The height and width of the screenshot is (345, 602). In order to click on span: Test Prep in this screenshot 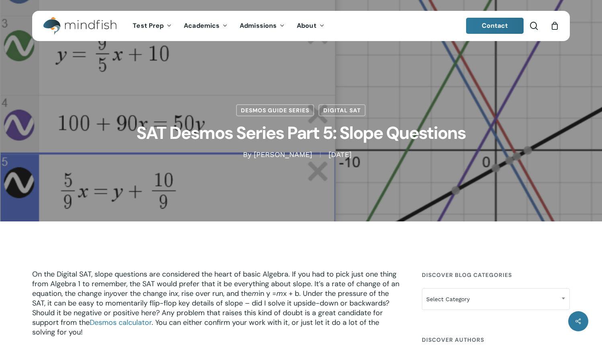, I will do `click(148, 25)`.